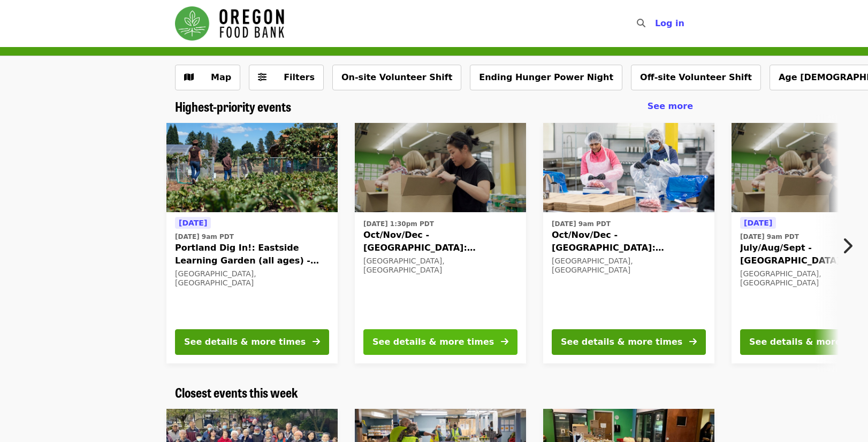  What do you see at coordinates (670, 106) in the screenshot?
I see `a: See more` at bounding box center [670, 106].